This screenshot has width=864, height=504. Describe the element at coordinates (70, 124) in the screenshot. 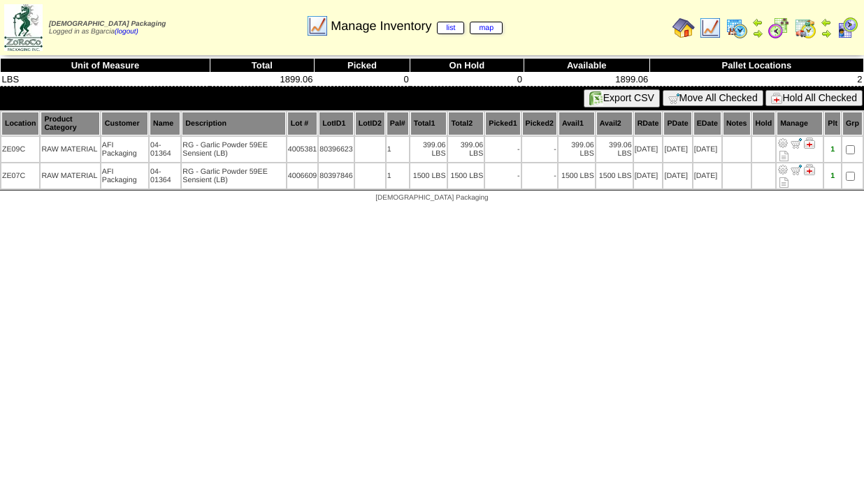

I see `th: Product Category` at that location.